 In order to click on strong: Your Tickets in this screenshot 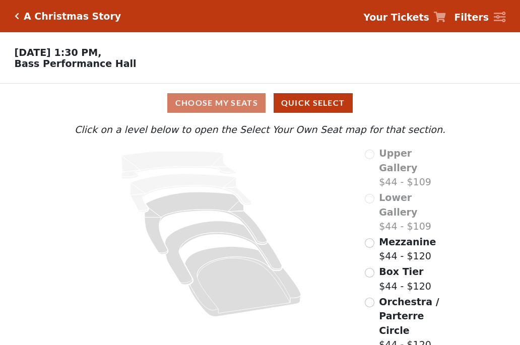, I will do `click(396, 17)`.